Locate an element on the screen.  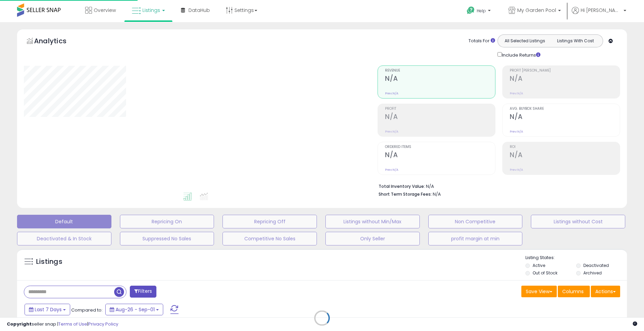
span: ROI is located at coordinates (564, 147).